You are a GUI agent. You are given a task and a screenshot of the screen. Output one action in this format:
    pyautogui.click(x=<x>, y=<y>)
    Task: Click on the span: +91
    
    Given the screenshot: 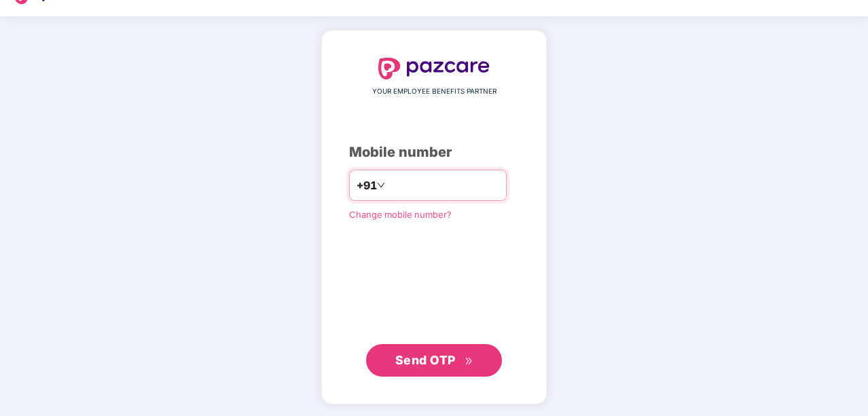 What is the action you would take?
    pyautogui.click(x=367, y=185)
    